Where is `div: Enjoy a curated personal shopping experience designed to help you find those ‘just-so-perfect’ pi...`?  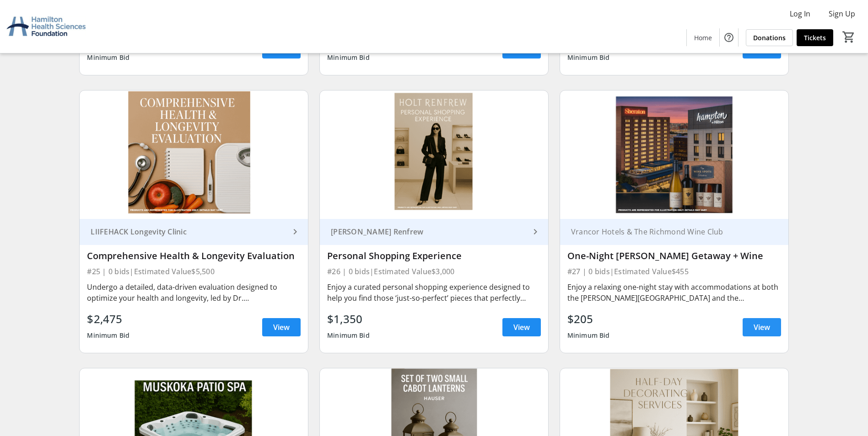 div: Enjoy a curated personal shopping experience designed to help you find those ‘just-so-perfect’ pi... is located at coordinates (434, 293).